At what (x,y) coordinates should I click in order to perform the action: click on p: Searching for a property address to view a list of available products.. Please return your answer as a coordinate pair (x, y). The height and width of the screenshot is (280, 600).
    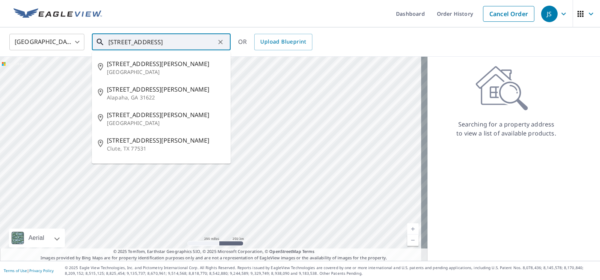
    Looking at the image, I should click on (506, 129).